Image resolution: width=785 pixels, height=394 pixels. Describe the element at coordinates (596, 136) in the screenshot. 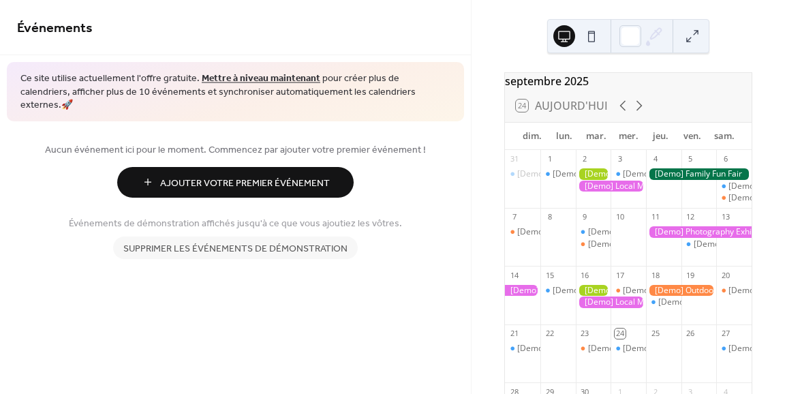

I see `div: mar.` at that location.